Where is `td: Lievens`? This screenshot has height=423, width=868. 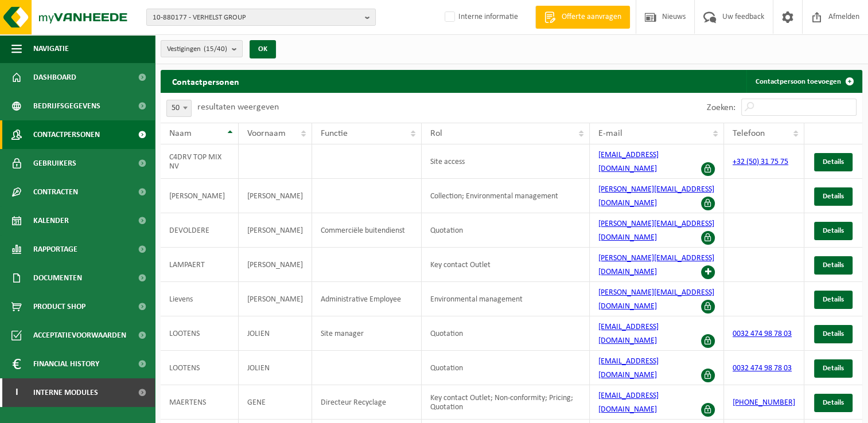 td: Lievens is located at coordinates (200, 300).